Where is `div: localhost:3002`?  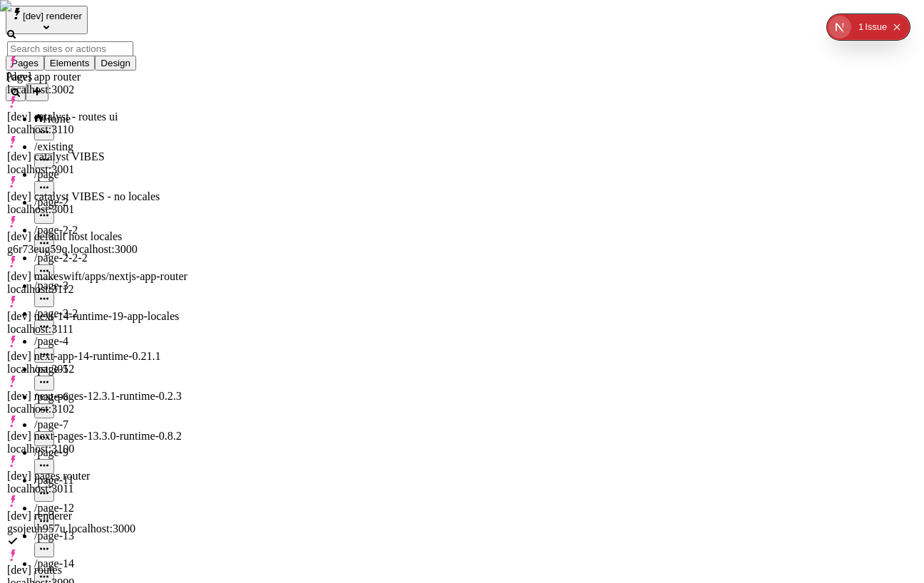 div: localhost:3002 is located at coordinates (99, 90).